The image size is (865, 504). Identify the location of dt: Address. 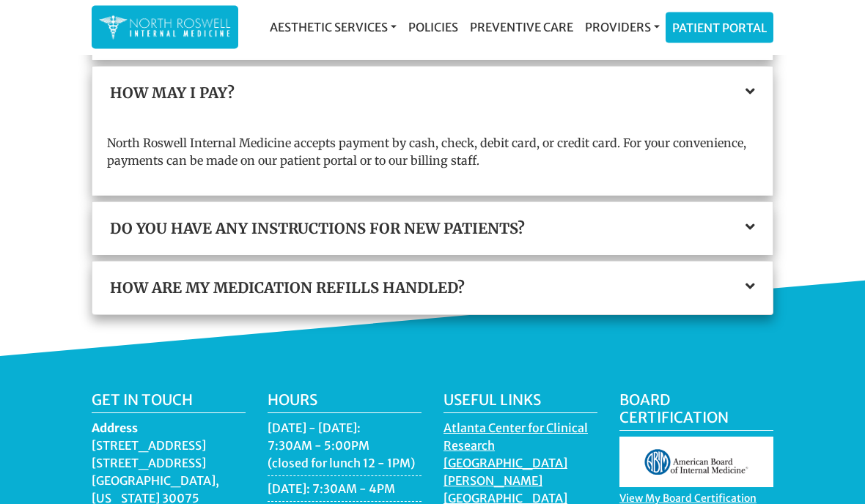
(169, 429).